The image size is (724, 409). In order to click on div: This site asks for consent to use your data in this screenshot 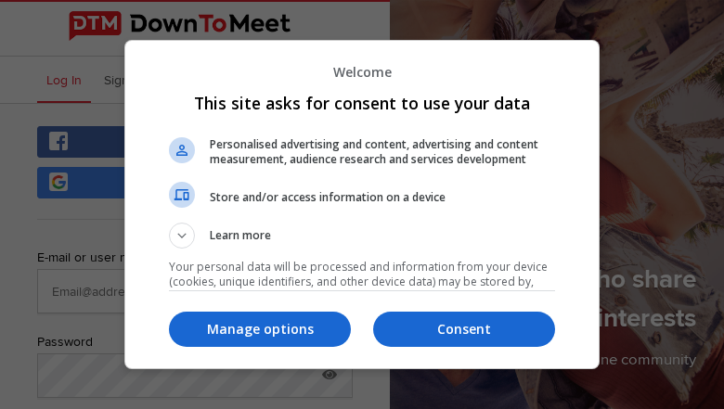, I will do `click(362, 204)`.